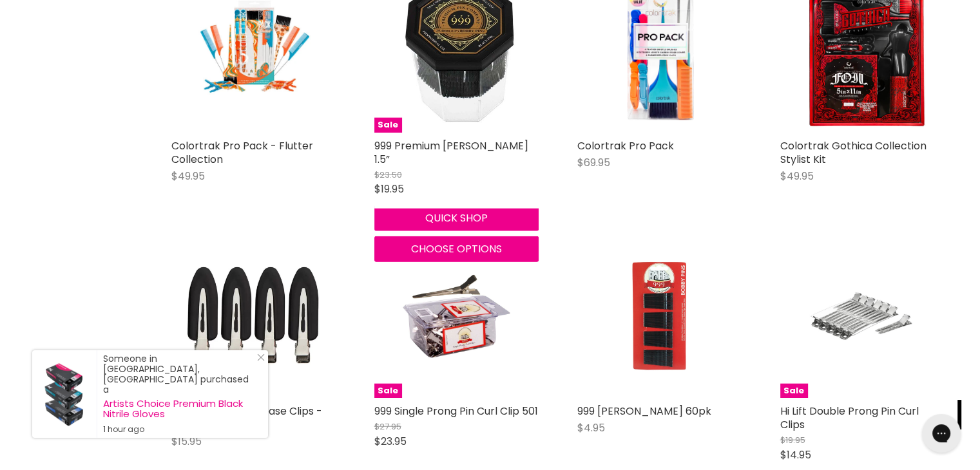 This screenshot has width=980, height=470. What do you see at coordinates (456, 315) in the screenshot?
I see `a: 999 Single Prong Pin Curl Clip 501Sale` at bounding box center [456, 315].